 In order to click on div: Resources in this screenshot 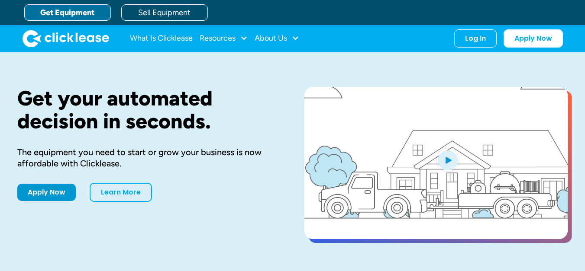, I will do `click(223, 39)`.